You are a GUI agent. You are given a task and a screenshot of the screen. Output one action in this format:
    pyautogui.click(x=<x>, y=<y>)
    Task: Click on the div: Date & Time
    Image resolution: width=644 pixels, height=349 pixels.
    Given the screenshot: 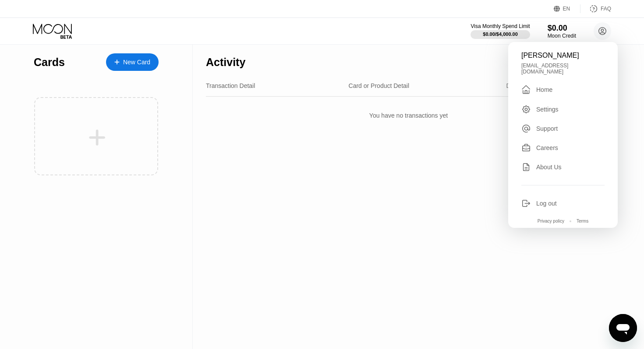 What is the action you would take?
    pyautogui.click(x=523, y=86)
    